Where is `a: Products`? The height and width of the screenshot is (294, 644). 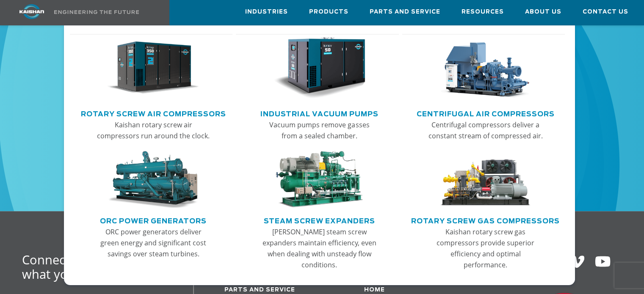
a: Products is located at coordinates (328, 12).